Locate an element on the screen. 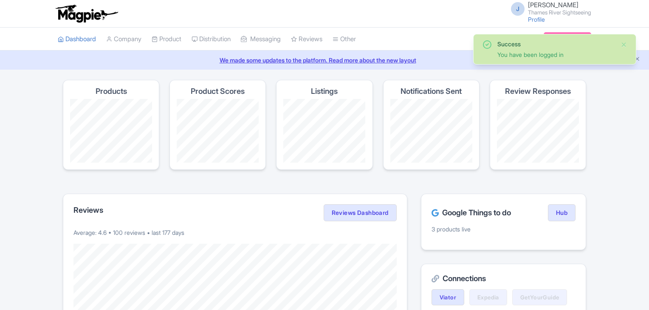 The image size is (649, 310). p: 3 products live is located at coordinates (503, 229).